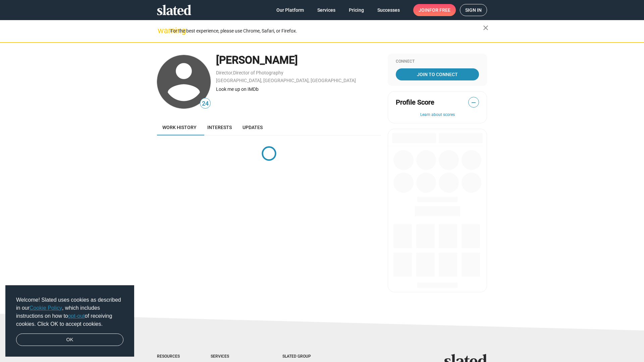 The image size is (644, 362). What do you see at coordinates (253, 127) in the screenshot?
I see `a: Updates` at bounding box center [253, 127].